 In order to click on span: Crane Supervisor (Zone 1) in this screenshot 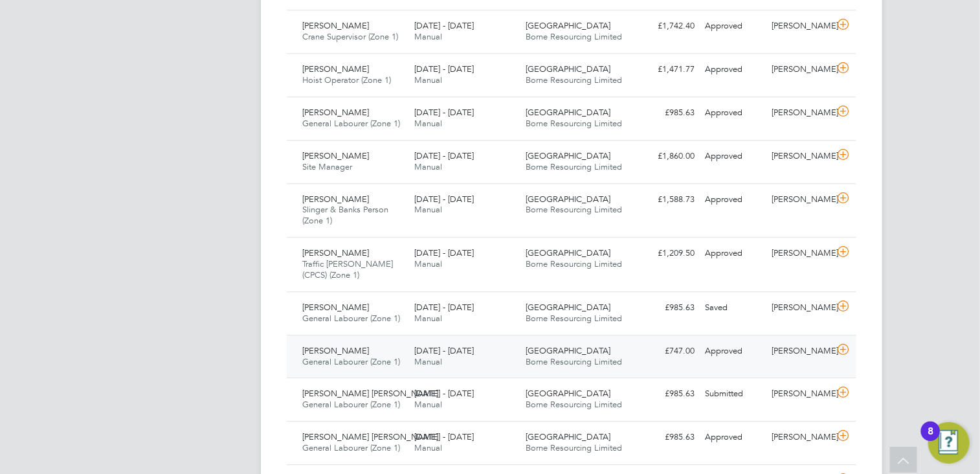, I will do `click(350, 36)`.